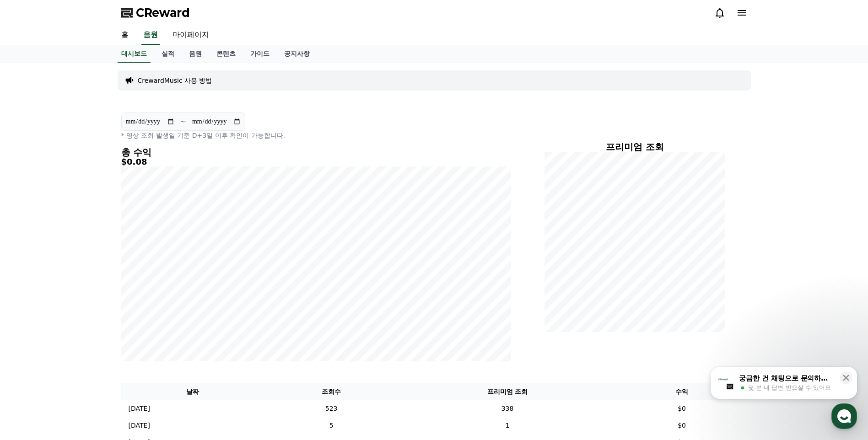 Image resolution: width=868 pixels, height=440 pixels. I want to click on h4: 총 수익, so click(316, 153).